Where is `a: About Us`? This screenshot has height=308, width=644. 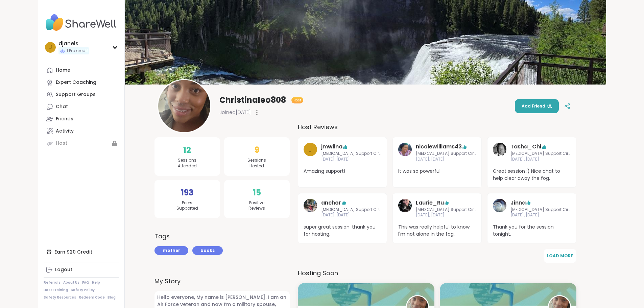
a: About Us is located at coordinates (71, 283).